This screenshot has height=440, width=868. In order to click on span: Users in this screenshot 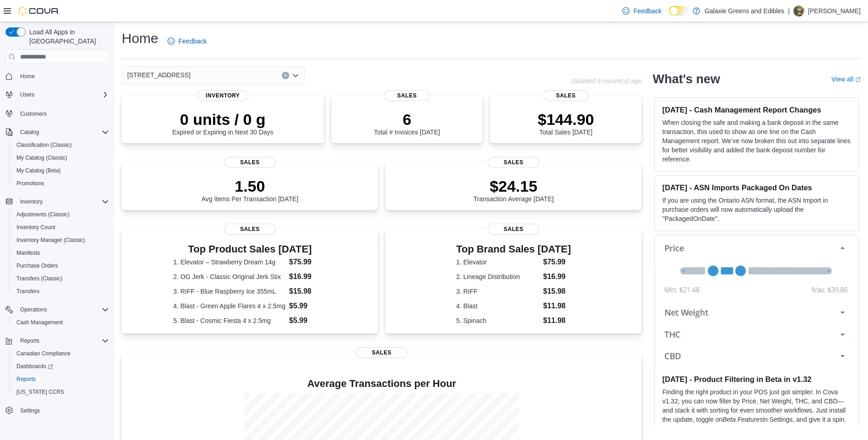, I will do `click(27, 95)`.